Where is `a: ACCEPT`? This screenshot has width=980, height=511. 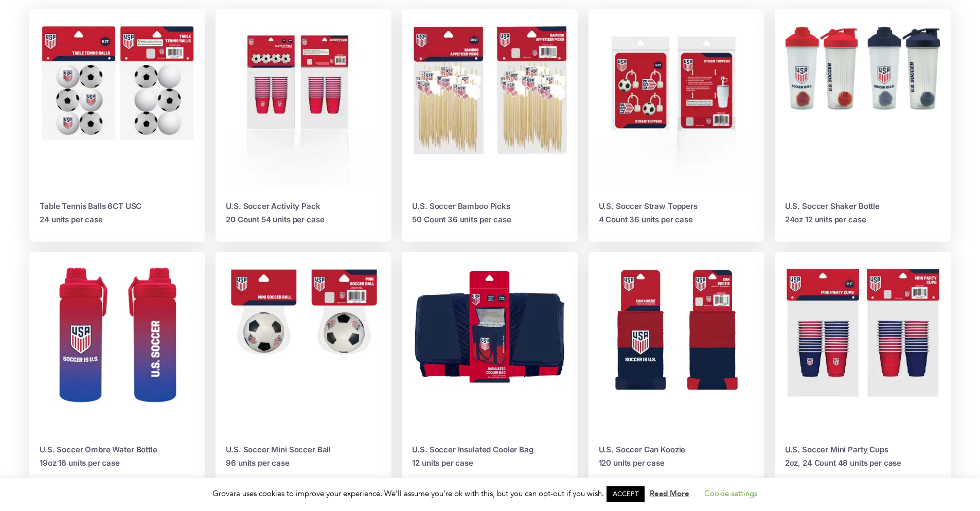
a: ACCEPT is located at coordinates (625, 494).